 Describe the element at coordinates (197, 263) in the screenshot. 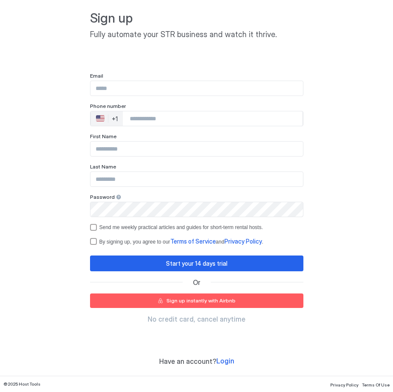

I see `button: Start your 14 days trial` at that location.